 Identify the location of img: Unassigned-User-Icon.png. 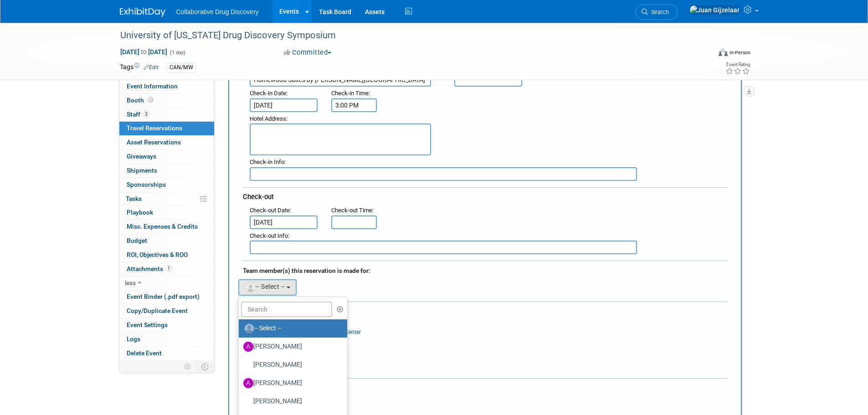
(249, 329).